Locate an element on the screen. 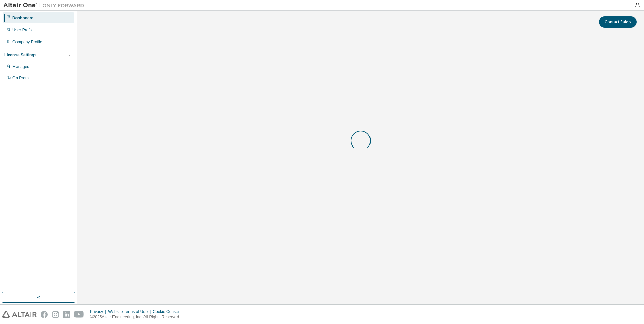  img: altair_logo.svg is located at coordinates (19, 314).